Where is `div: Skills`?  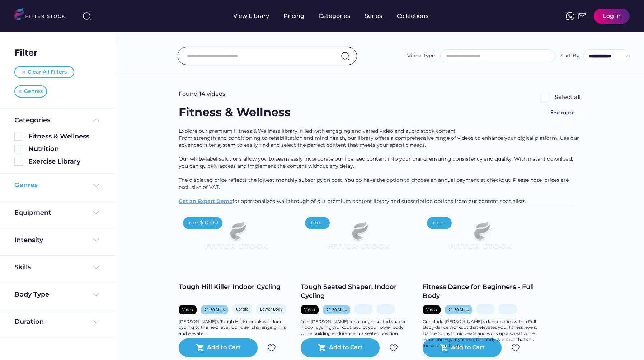
div: Skills is located at coordinates (23, 267).